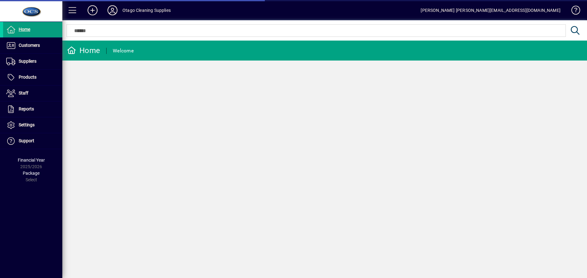 Image resolution: width=587 pixels, height=278 pixels. What do you see at coordinates (93, 10) in the screenshot?
I see `button: Add` at bounding box center [93, 10].